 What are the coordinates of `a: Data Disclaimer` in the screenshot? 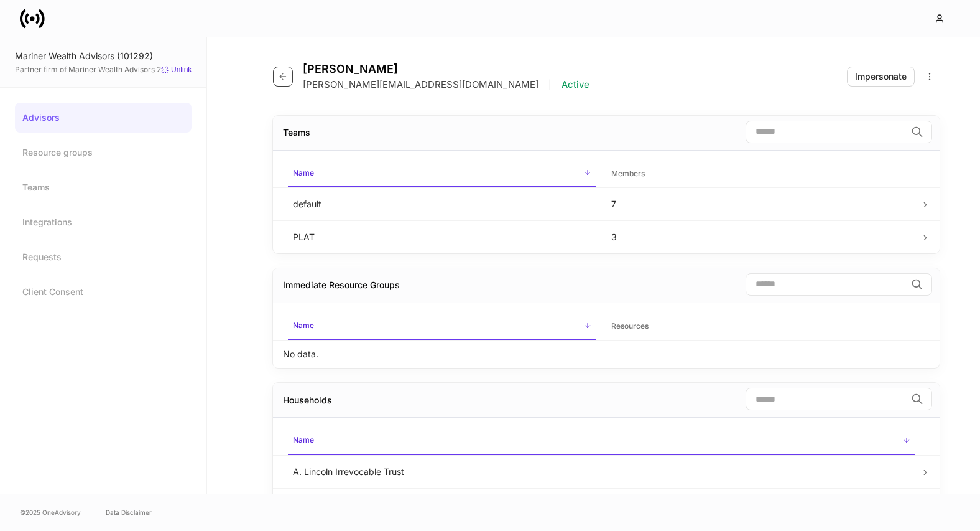 It's located at (128, 512).